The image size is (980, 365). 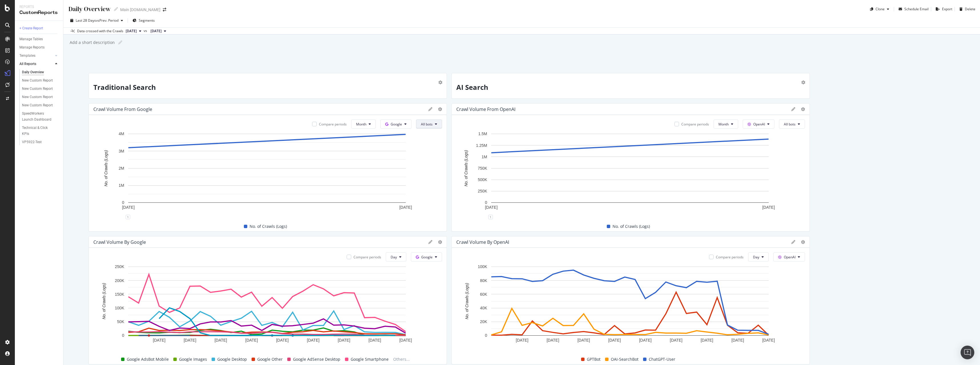 What do you see at coordinates (484, 281) in the screenshot?
I see `text: 80K` at bounding box center [484, 281].